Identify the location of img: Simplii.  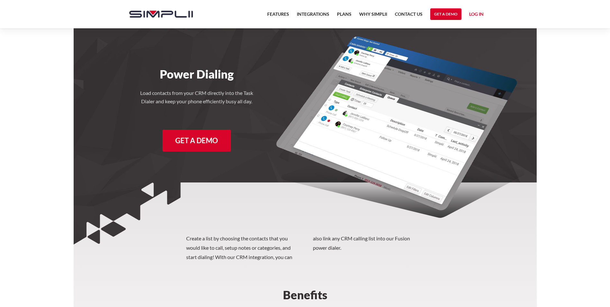
(161, 14).